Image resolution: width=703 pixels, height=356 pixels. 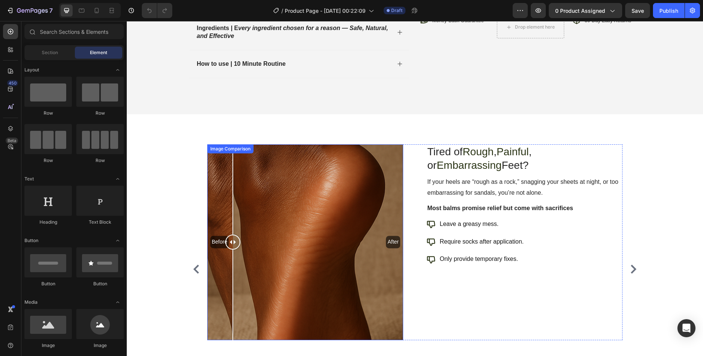 What do you see at coordinates (580, 11) in the screenshot?
I see `span: 0 product assigned` at bounding box center [580, 11].